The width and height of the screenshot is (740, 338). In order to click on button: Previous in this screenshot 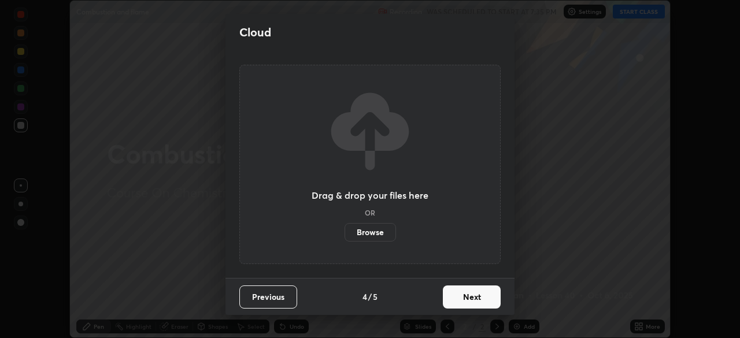, I will do `click(268, 297)`.